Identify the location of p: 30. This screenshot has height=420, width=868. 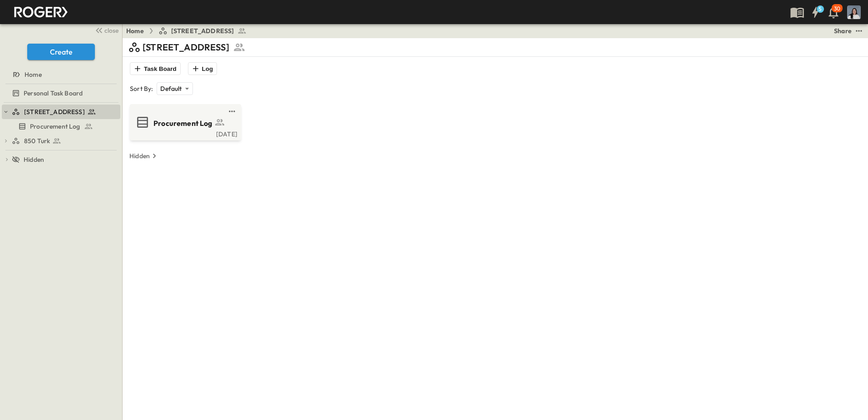
(837, 9).